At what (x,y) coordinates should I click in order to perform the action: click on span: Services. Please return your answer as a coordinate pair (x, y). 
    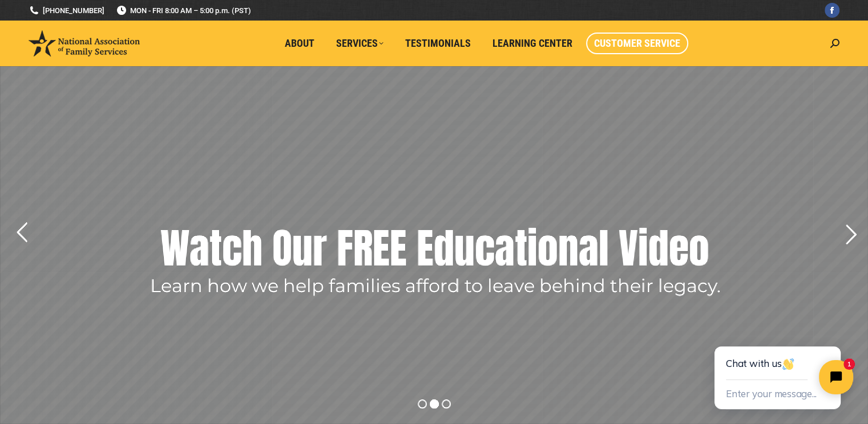
    Looking at the image, I should click on (359, 43).